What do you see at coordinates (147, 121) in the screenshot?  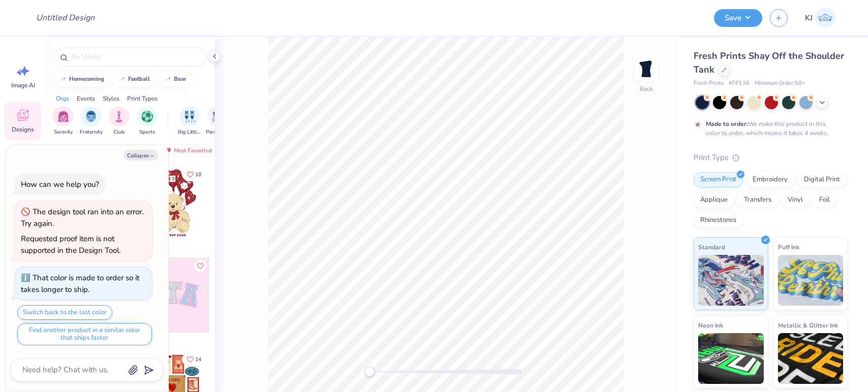 I see `div: filter for Sports` at bounding box center [147, 121].